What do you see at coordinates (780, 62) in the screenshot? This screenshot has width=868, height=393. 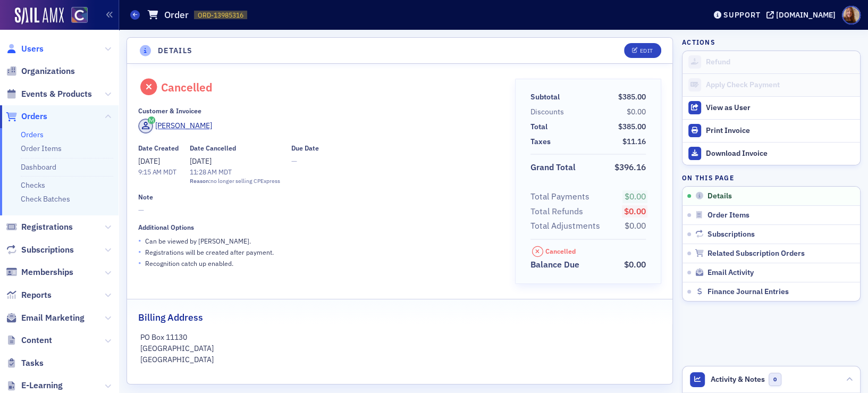 I see `div: Refund` at bounding box center [780, 62].